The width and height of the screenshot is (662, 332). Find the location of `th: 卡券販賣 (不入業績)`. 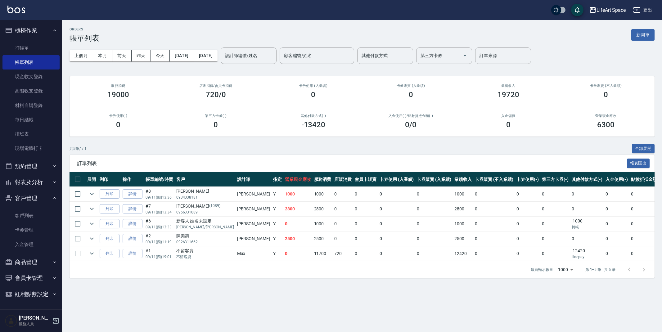

th: 卡券販賣 (不入業績) is located at coordinates (494, 179).